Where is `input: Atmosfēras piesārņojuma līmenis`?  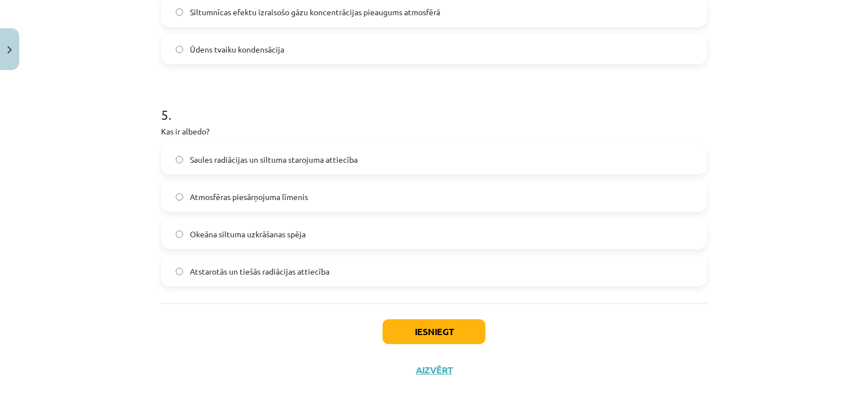 input: Atmosfēras piesārņojuma līmenis is located at coordinates (179, 197).